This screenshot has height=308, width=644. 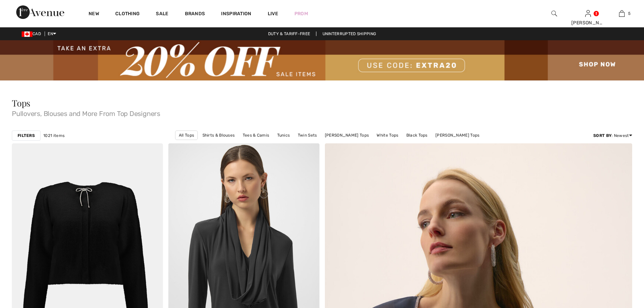 I want to click on a: 5, so click(x=621, y=14).